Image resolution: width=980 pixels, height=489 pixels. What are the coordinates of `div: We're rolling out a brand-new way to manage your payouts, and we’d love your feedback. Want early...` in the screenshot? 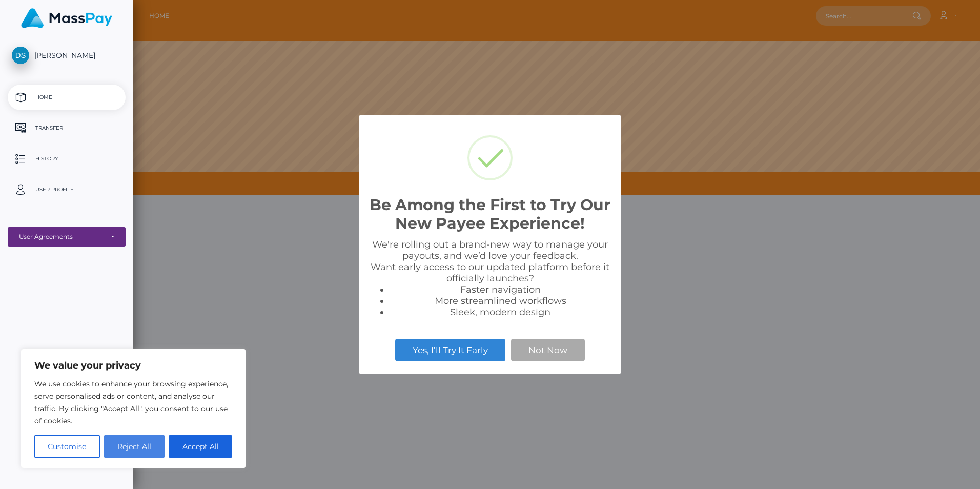 It's located at (490, 278).